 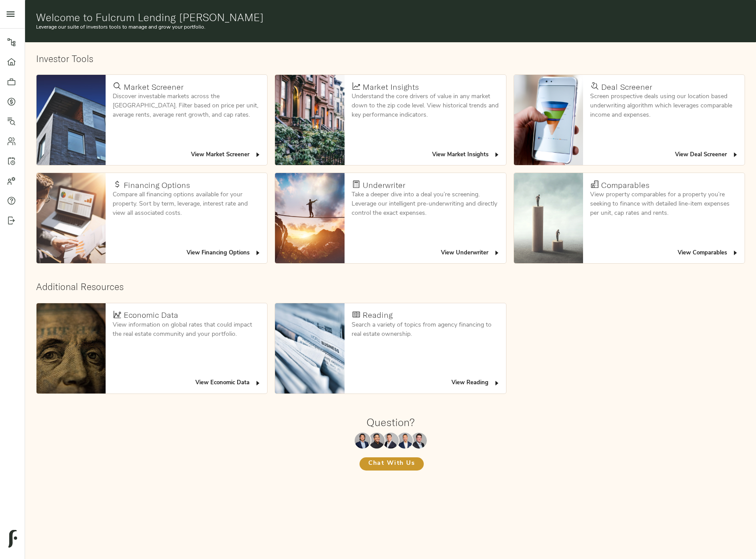 I want to click on h4: Reading, so click(x=378, y=315).